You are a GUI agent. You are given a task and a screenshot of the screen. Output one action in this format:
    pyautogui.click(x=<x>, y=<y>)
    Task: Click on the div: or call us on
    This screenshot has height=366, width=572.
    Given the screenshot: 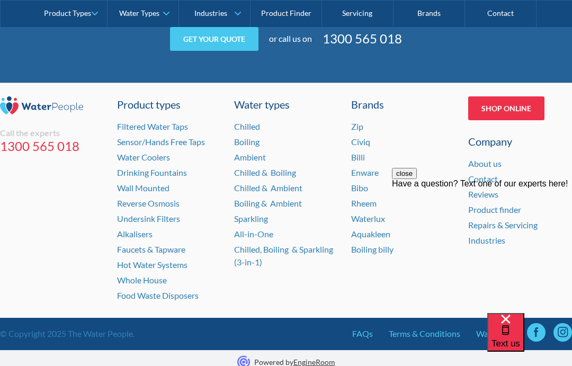 What is the action you would take?
    pyautogui.click(x=290, y=39)
    